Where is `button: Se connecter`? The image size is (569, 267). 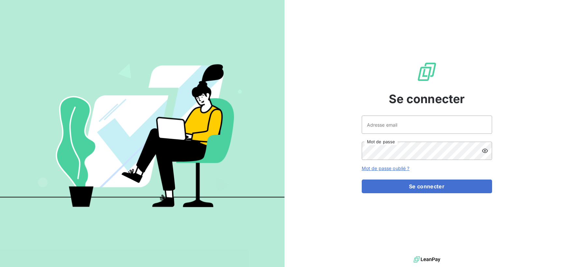 button: Se connecter is located at coordinates (427, 186).